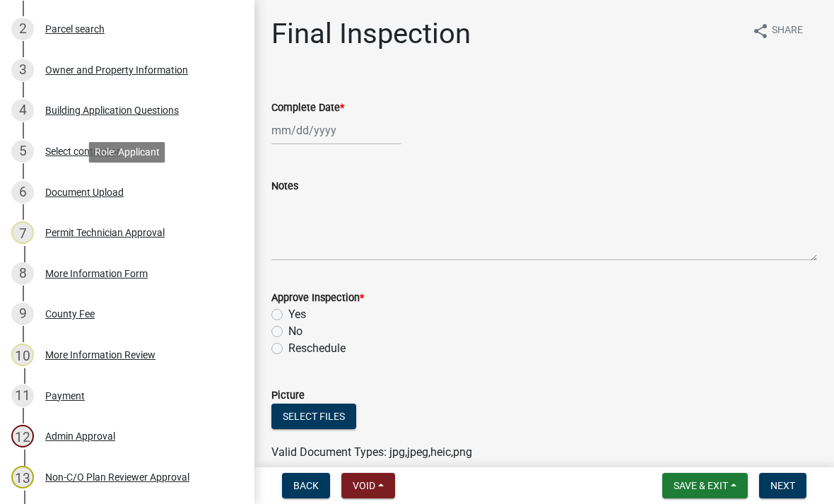 This screenshot has width=834, height=504. I want to click on button: Back, so click(306, 485).